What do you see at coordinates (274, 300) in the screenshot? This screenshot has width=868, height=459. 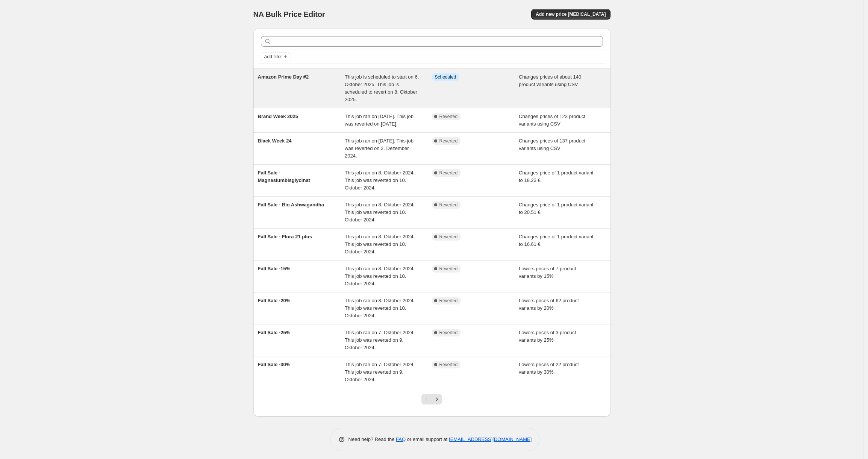 I see `span: Fall Sale -20%` at bounding box center [274, 300].